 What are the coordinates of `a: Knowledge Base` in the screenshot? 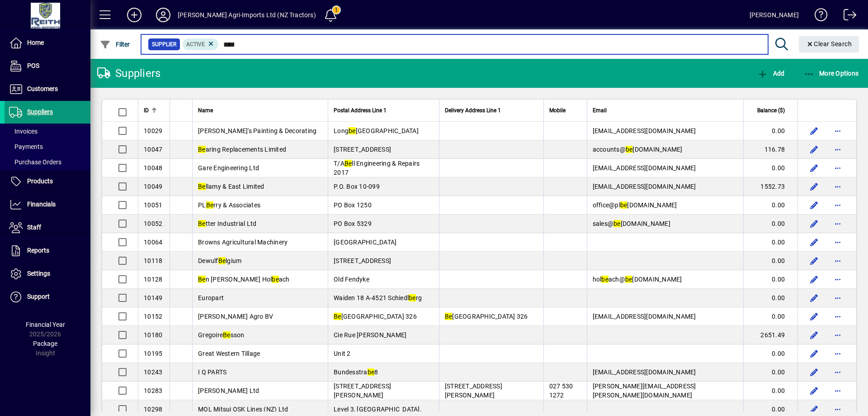 It's located at (818, 16).